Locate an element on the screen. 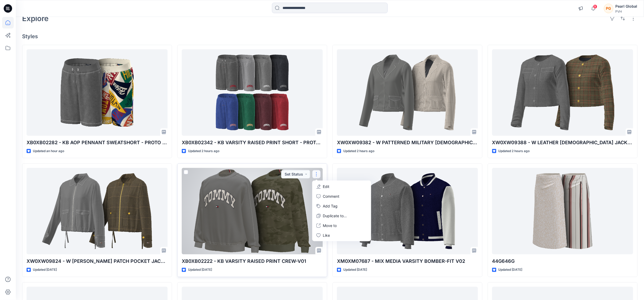 This screenshot has height=300, width=644. h4: Styles is located at coordinates (329, 37).